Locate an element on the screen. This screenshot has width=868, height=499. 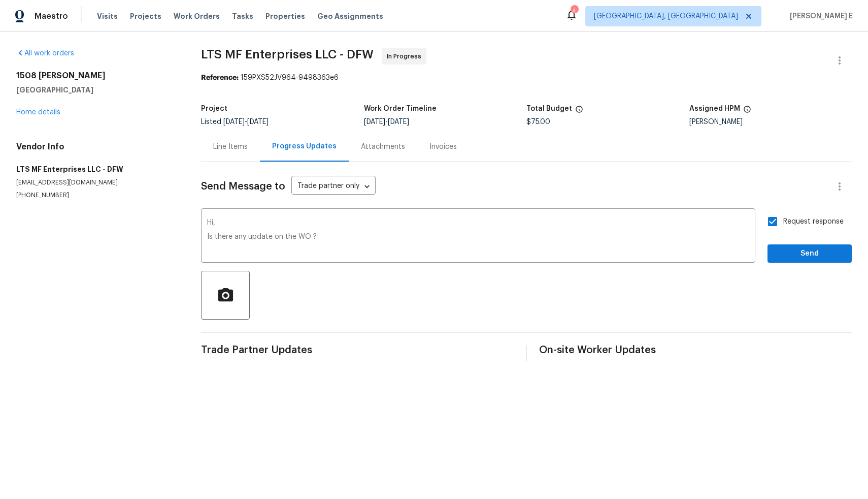
a: Home details is located at coordinates (38, 112).